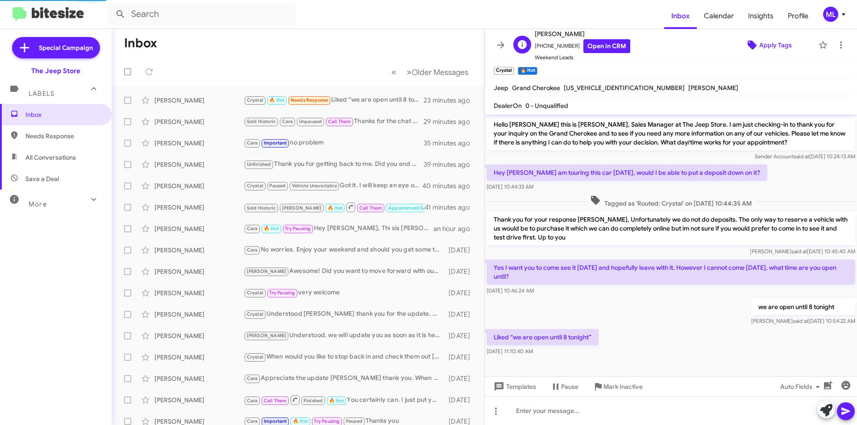  Describe the element at coordinates (408, 208) in the screenshot. I see `span: Appointment Set` at that location.